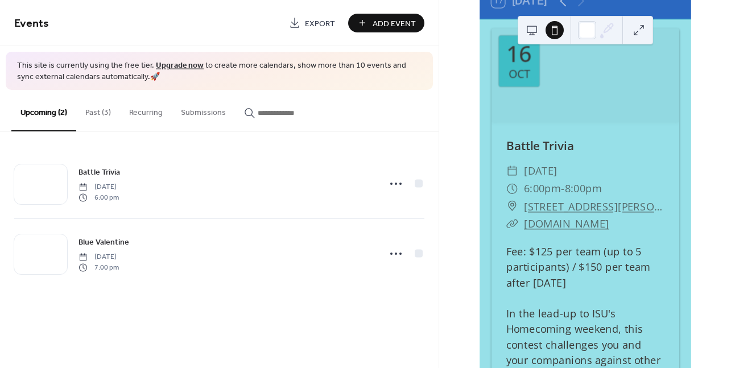 The image size is (731, 368). What do you see at coordinates (203, 110) in the screenshot?
I see `button: Submissions` at bounding box center [203, 110].